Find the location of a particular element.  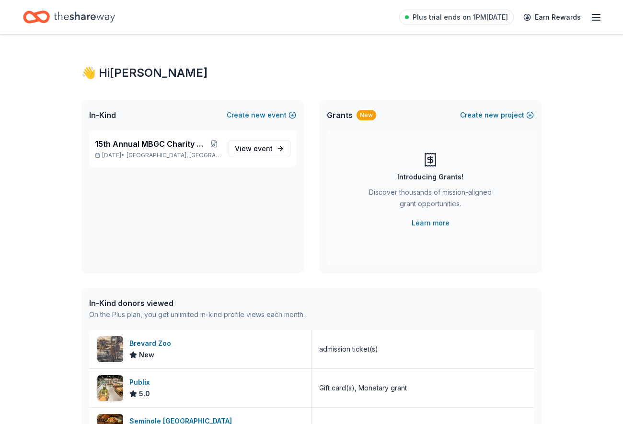

span: In-Kind is located at coordinates (103, 115).